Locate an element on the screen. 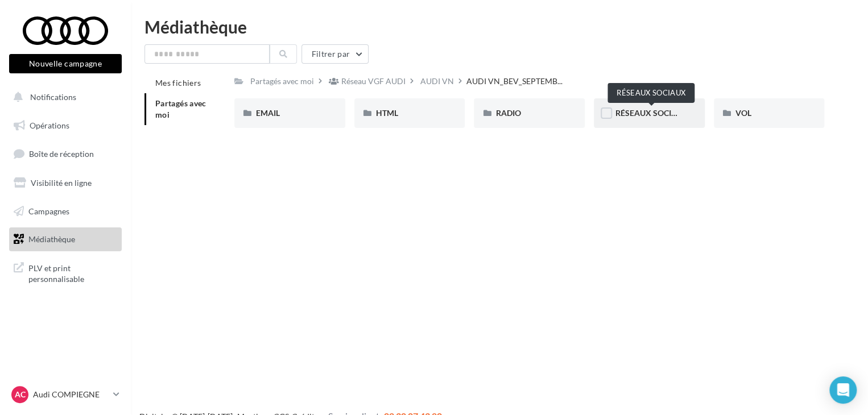  span: Mes fichiers is located at coordinates (178, 82).